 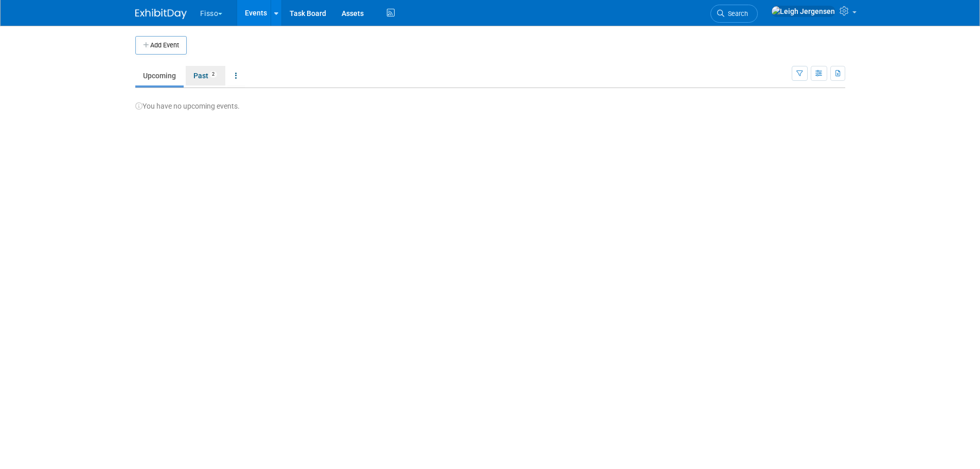 I want to click on span: You have no upcoming events., so click(x=187, y=106).